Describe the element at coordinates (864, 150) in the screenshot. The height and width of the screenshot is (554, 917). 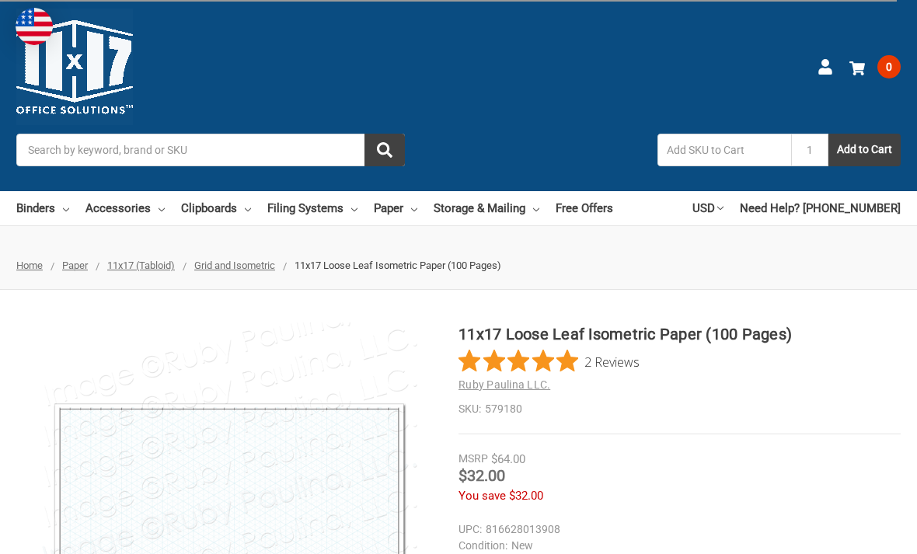
I see `button: Add to Cart` at that location.